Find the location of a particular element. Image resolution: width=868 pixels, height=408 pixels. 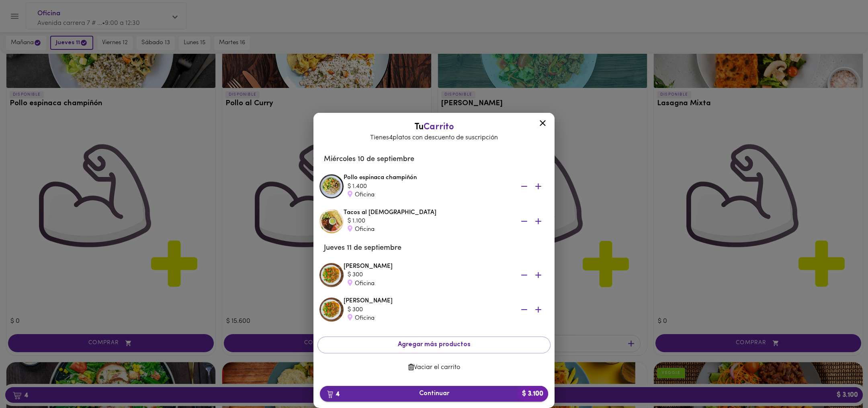

div: $ 1.400 is located at coordinates (428, 186).